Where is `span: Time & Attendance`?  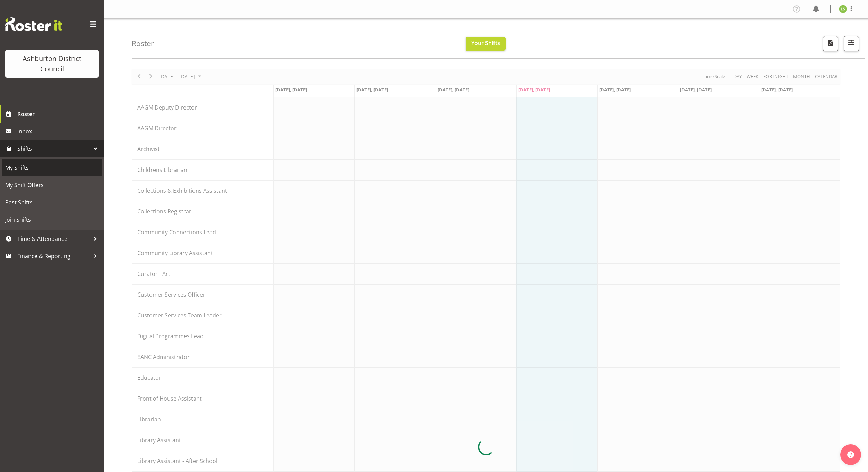
span: Time & Attendance is located at coordinates (54, 239).